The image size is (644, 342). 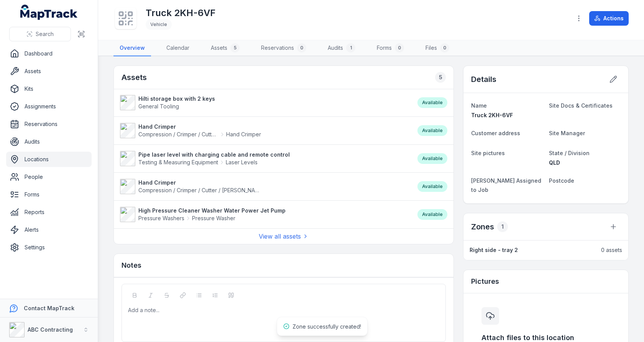 I want to click on span: Site Manager, so click(x=567, y=133).